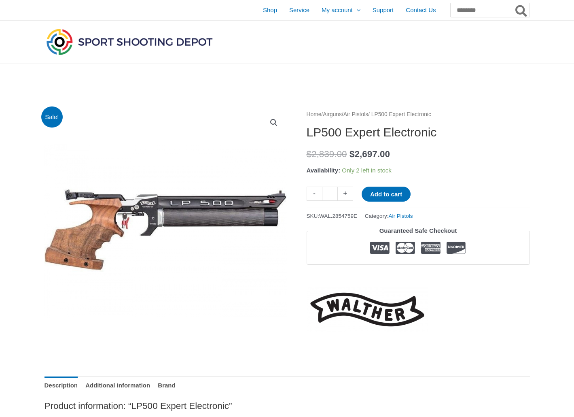 The width and height of the screenshot is (574, 417). Describe the element at coordinates (129, 42) in the screenshot. I see `img: Sport Shooting Depot` at that location.